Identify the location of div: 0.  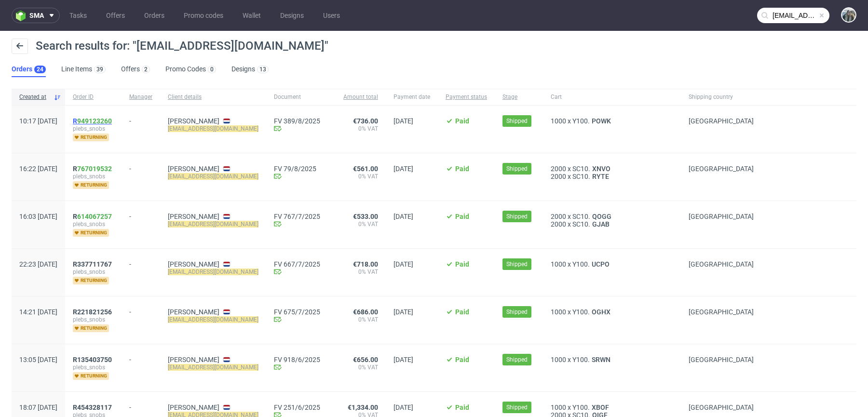
(212, 70).